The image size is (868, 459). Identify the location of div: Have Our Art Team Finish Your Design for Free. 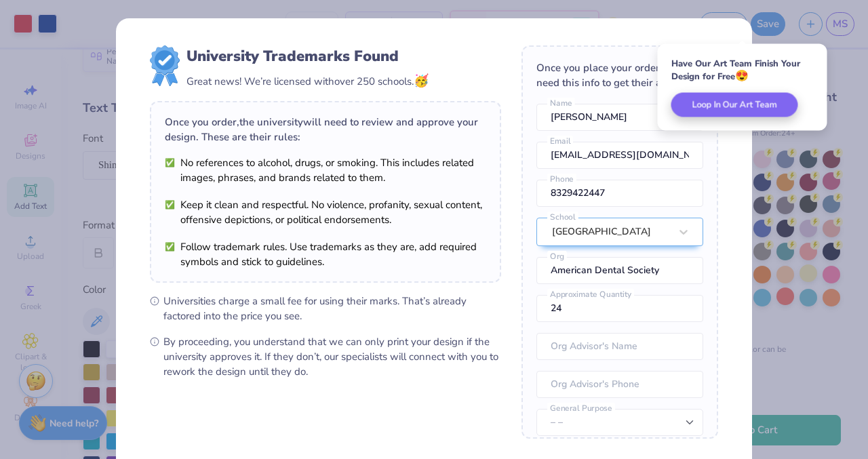
(742, 70).